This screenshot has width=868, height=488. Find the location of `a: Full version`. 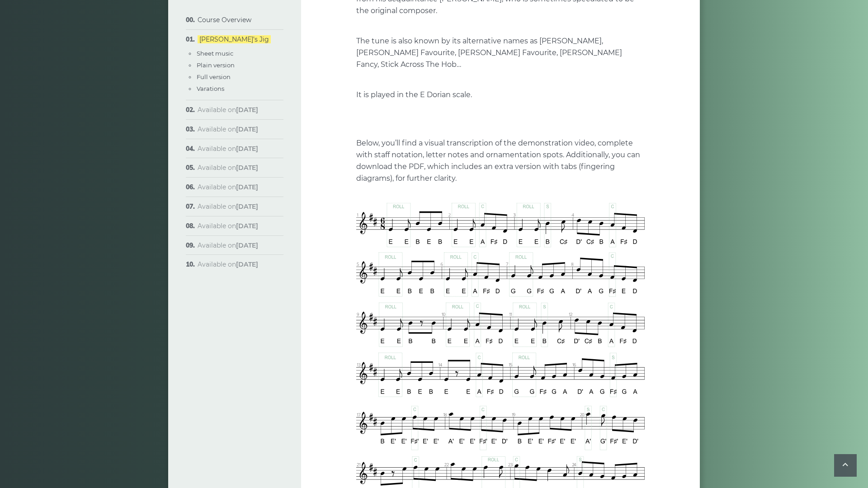

a: Full version is located at coordinates (213, 77).